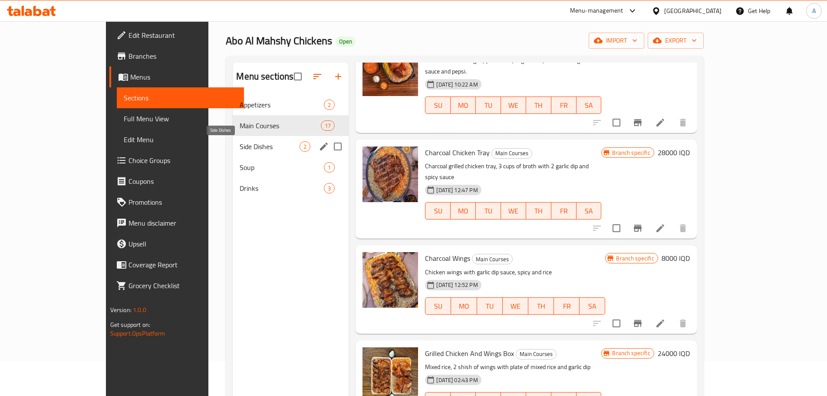 Image resolution: width=827 pixels, height=396 pixels. I want to click on h6: 24000 IQD, so click(674, 353).